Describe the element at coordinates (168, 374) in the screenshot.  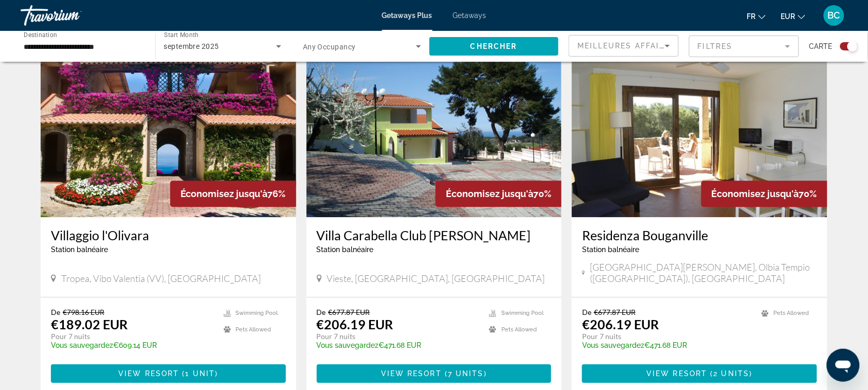
I see `a: View Resort(1 unit)` at that location.